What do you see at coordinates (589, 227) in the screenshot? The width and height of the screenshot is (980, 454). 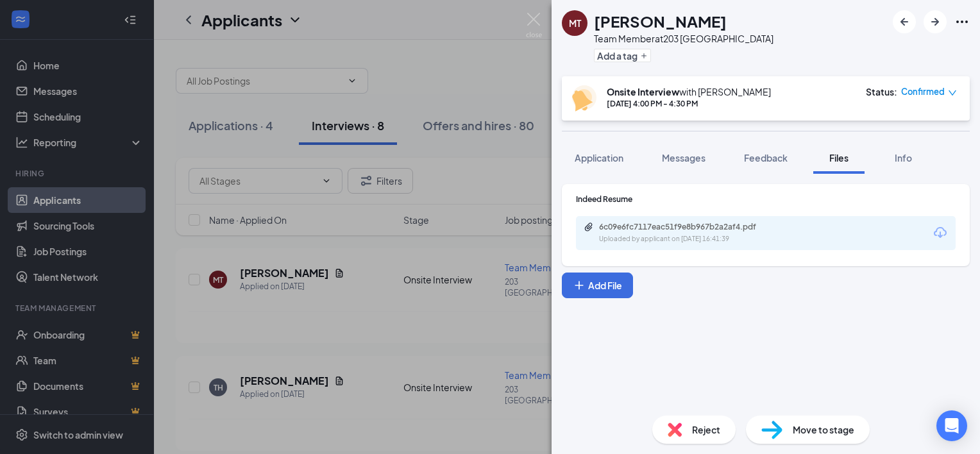 I see `svg: Paperclip` at bounding box center [589, 227].